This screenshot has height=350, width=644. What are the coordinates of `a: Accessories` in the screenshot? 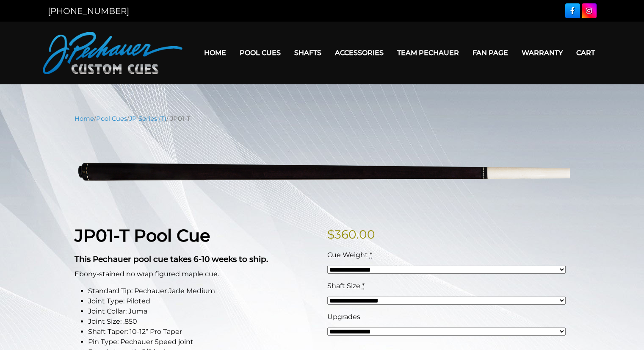 It's located at (360, 52).